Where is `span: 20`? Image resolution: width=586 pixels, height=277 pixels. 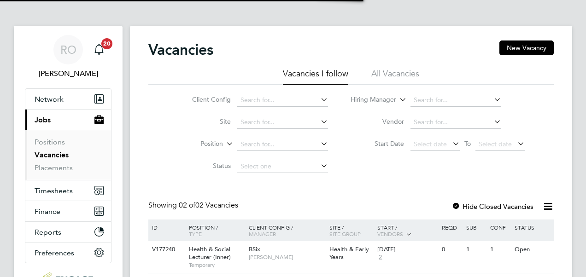 span: 20 is located at coordinates (107, 44).